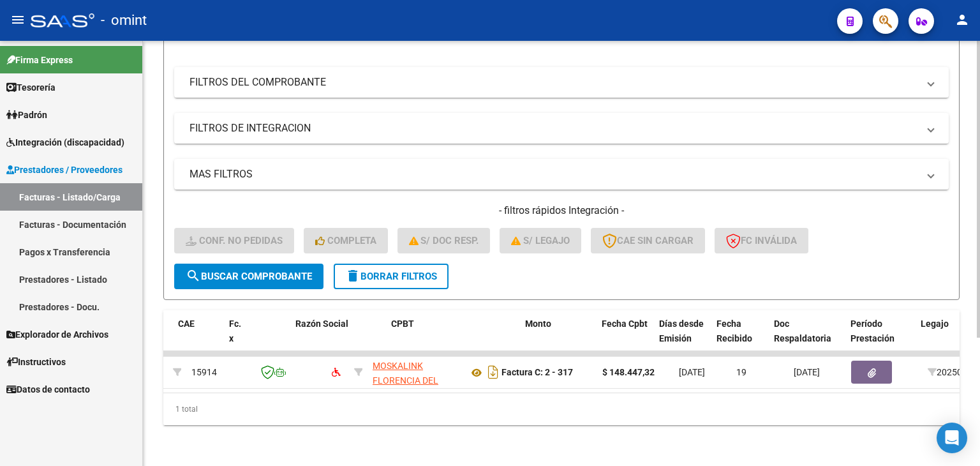 Image resolution: width=980 pixels, height=466 pixels. Describe the element at coordinates (36, 362) in the screenshot. I see `span: Instructivos` at that location.